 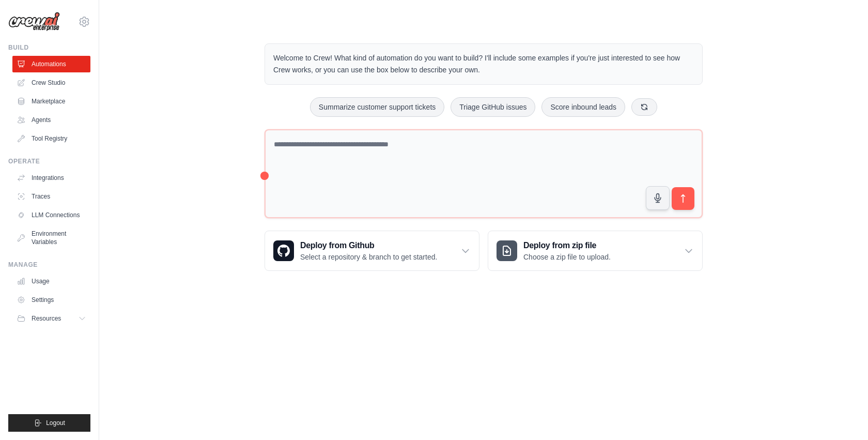 I want to click on a: Crew Studio, so click(x=51, y=82).